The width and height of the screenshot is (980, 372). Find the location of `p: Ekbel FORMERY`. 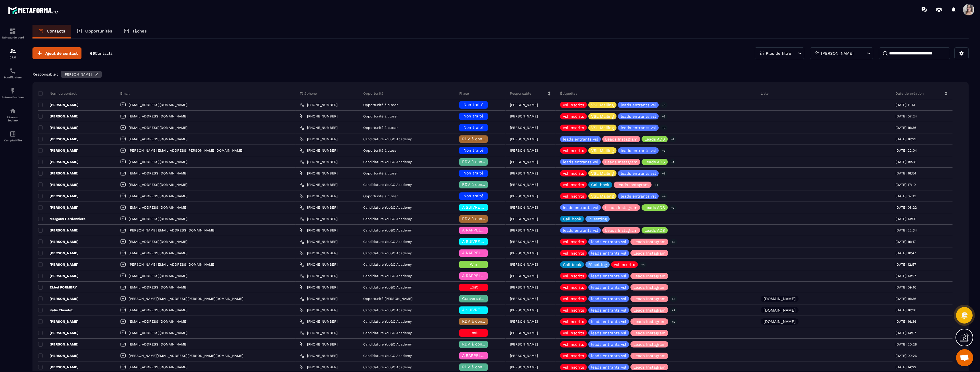

p: Ekbel FORMERY is located at coordinates (57, 288).